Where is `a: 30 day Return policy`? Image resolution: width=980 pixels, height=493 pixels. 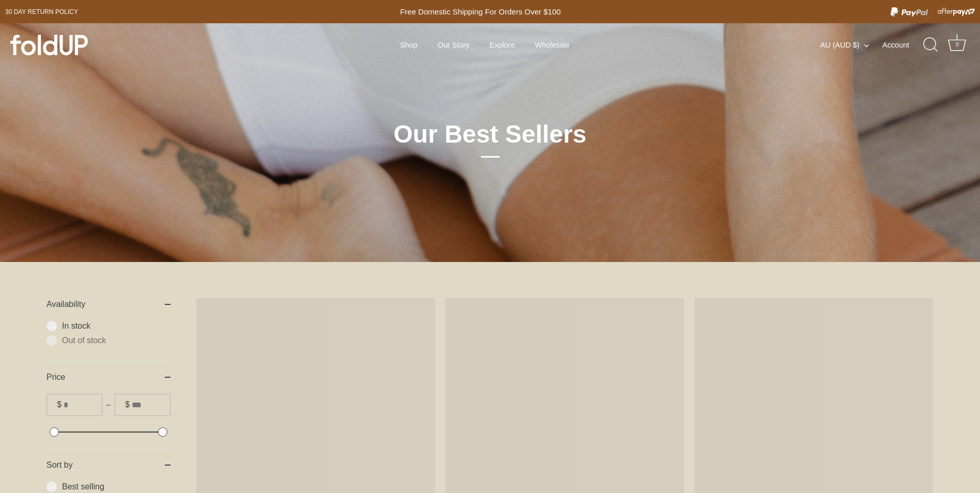 a: 30 day Return policy is located at coordinates (41, 12).